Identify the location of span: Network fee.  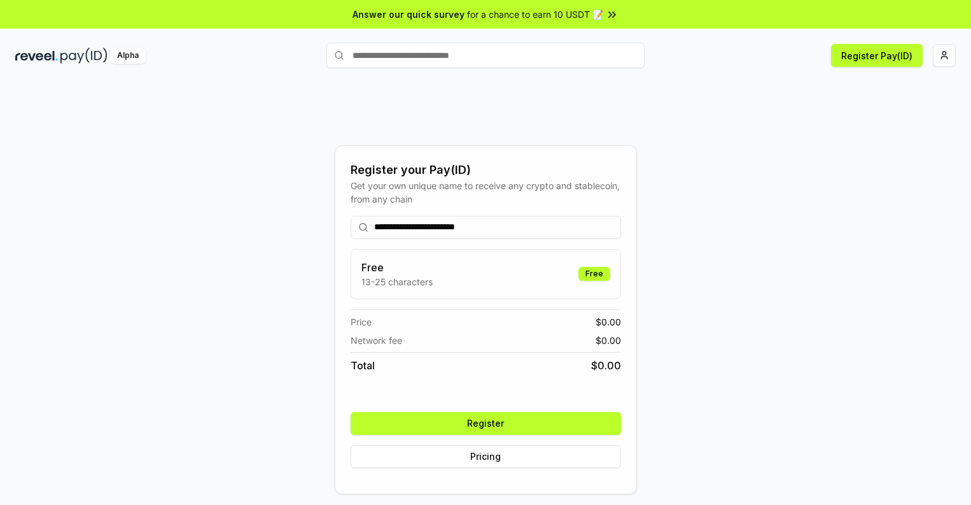
(376, 340).